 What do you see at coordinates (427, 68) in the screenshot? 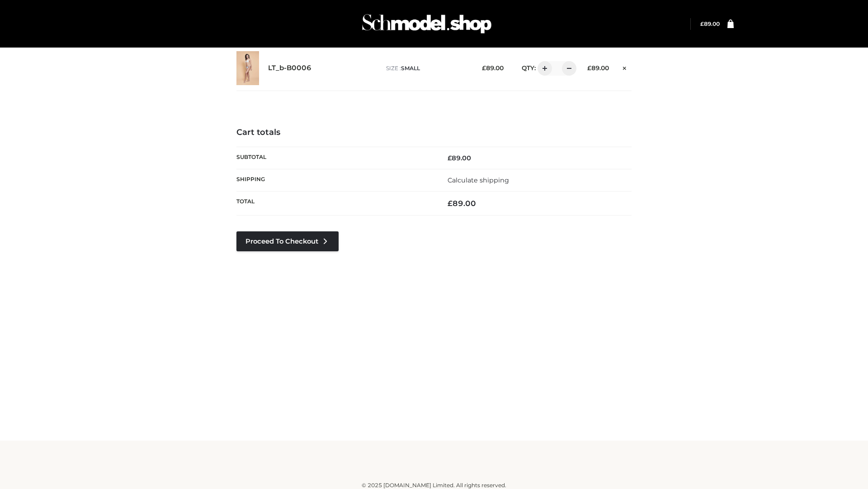
I see `p: size :` at bounding box center [427, 68].